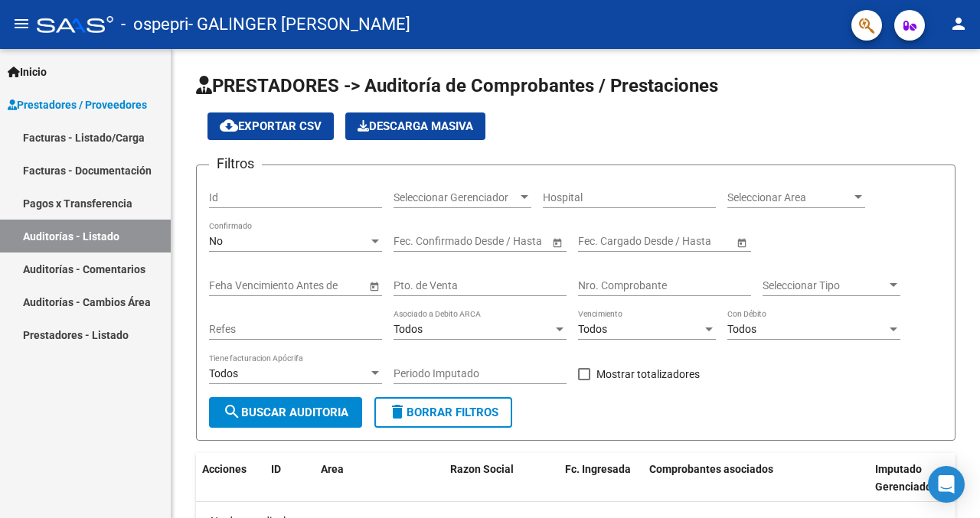 This screenshot has height=518, width=980. What do you see at coordinates (946, 484) in the screenshot?
I see `div: Open Intercom Messenger` at bounding box center [946, 484].